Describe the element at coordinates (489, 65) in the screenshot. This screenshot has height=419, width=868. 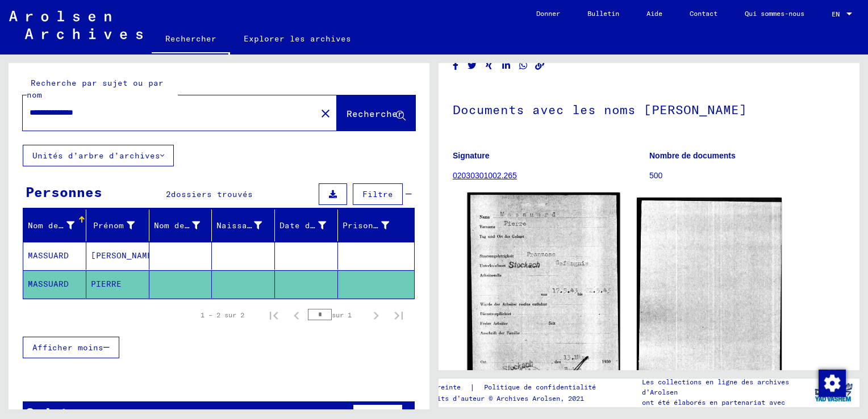
I see `button: Partager sur Xing` at that location.